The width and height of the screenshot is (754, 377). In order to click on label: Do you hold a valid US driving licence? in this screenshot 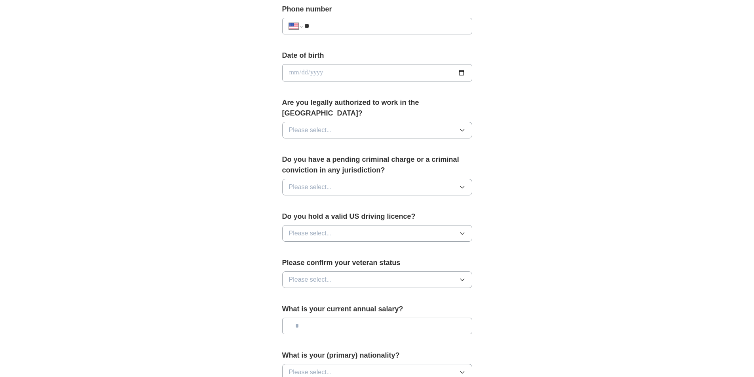, I will do `click(377, 216)`.